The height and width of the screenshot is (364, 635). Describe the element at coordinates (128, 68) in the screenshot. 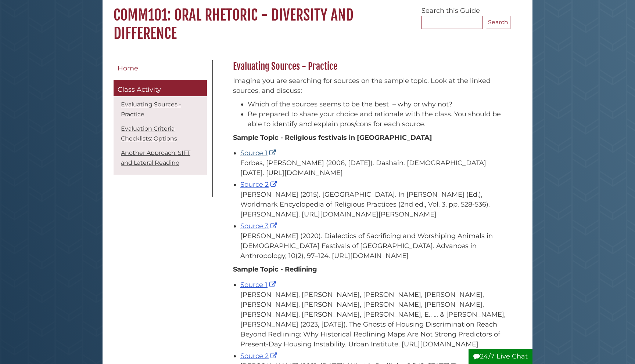

I see `span: Home` at that location.